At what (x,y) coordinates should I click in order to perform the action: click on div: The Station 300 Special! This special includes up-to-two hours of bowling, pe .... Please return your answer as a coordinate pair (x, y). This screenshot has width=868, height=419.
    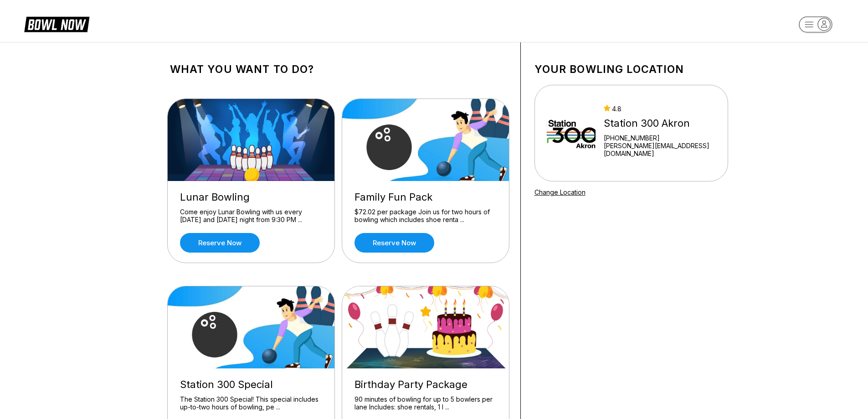
    Looking at the image, I should click on (251, 403).